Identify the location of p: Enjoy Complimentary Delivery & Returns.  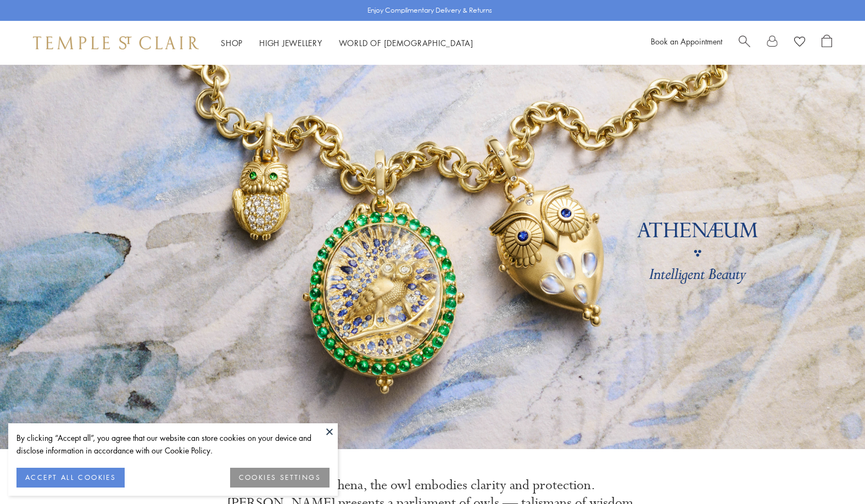
(430, 11).